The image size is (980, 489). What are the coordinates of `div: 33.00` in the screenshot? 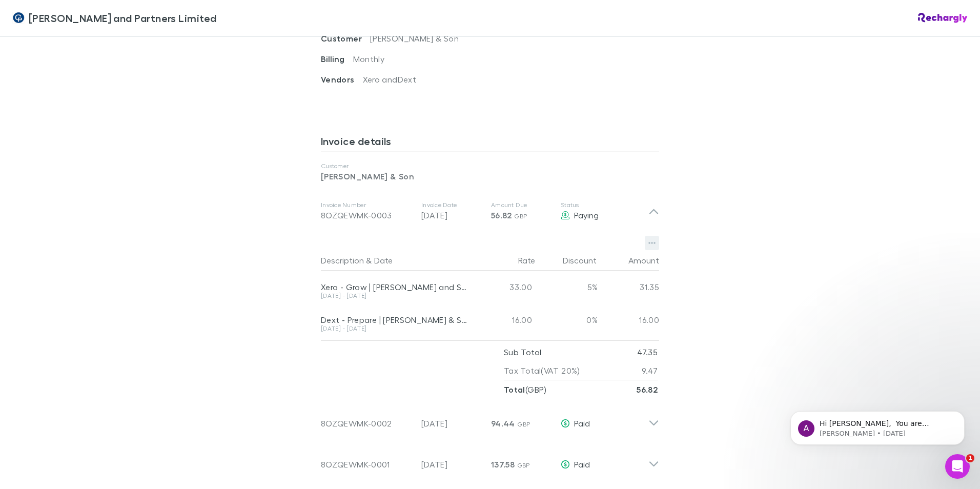 It's located at (506, 287).